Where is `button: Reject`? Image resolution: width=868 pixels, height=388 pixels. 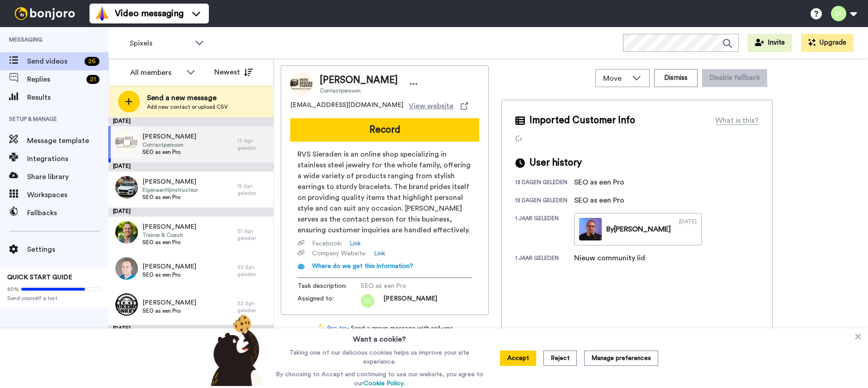 button: Reject is located at coordinates (560, 359).